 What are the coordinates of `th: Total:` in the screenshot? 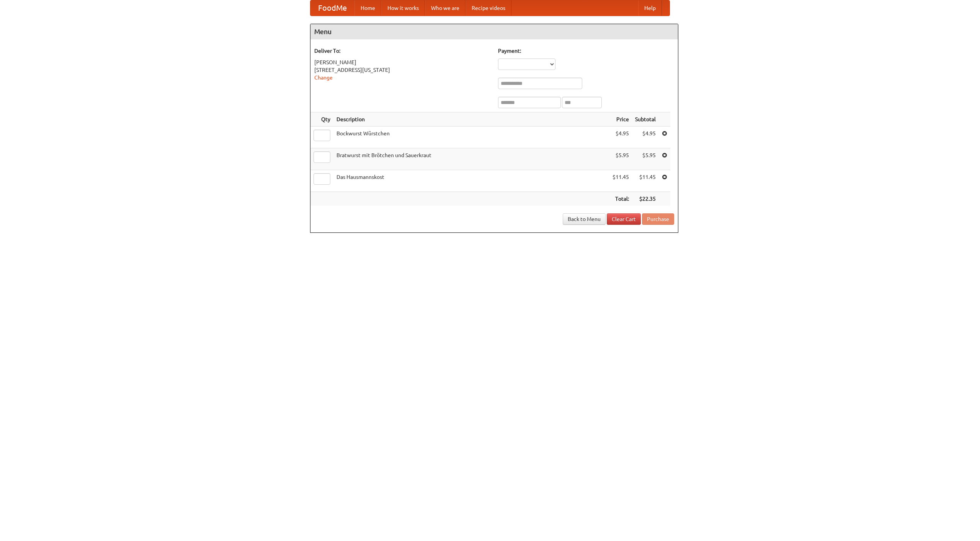 It's located at (621, 199).